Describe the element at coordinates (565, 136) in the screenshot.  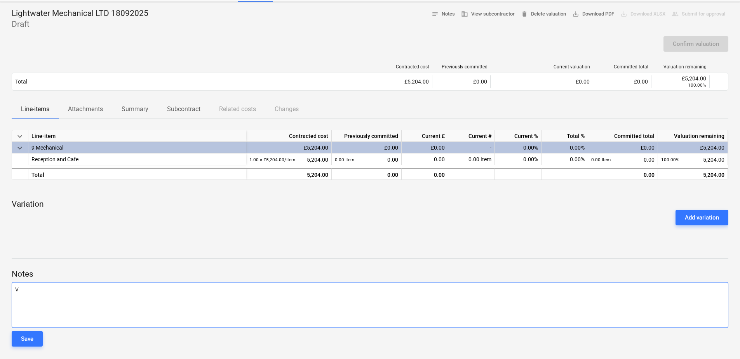
I see `div: Total %` at that location.